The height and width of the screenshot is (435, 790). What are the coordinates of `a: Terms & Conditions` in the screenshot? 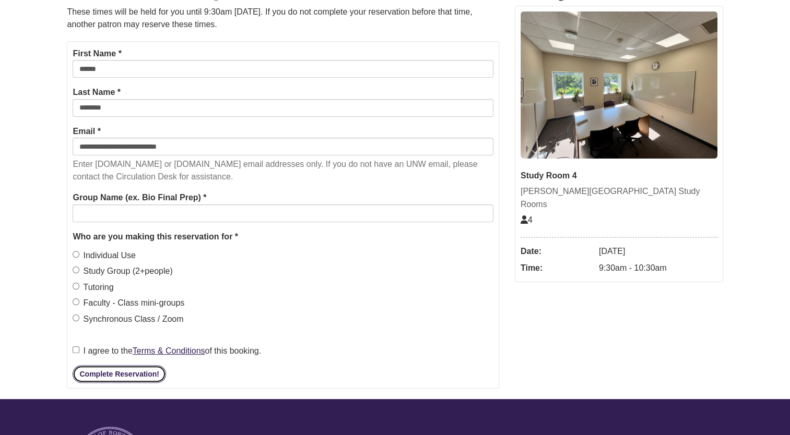 It's located at (169, 351).